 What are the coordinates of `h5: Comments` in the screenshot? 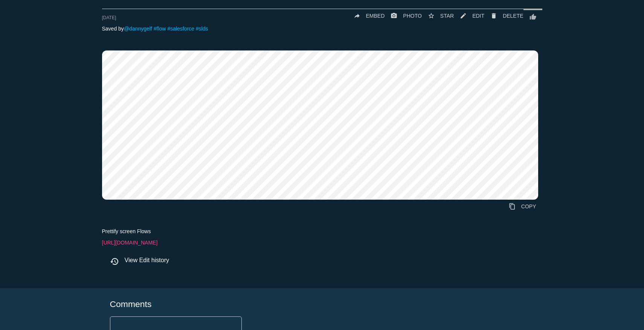 It's located at (322, 304).